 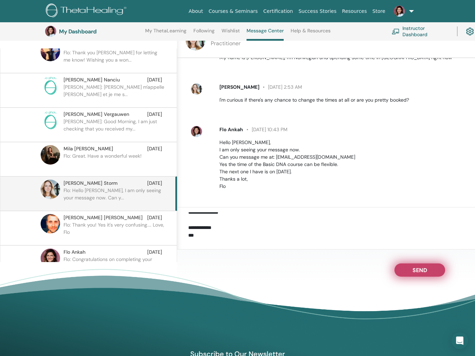 I want to click on a: Courses & Seminars, so click(x=234, y=11).